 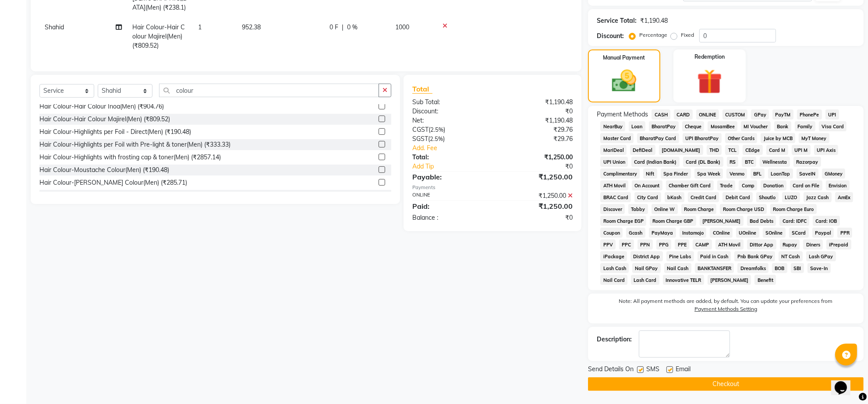 What do you see at coordinates (614, 339) in the screenshot?
I see `div: Description:` at bounding box center [614, 339].